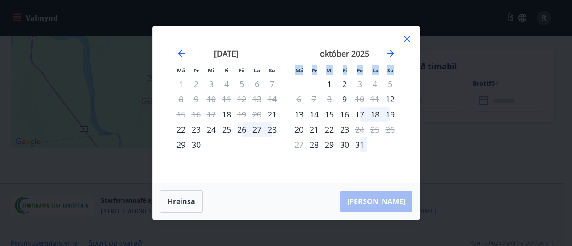  I want to click on div: 23, so click(196, 130).